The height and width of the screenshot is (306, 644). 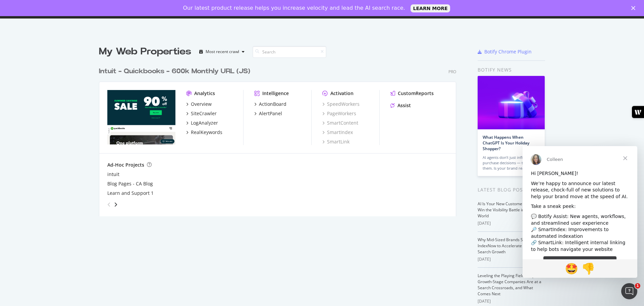 What do you see at coordinates (338, 132) in the screenshot?
I see `a: SmartIndex` at bounding box center [338, 132].